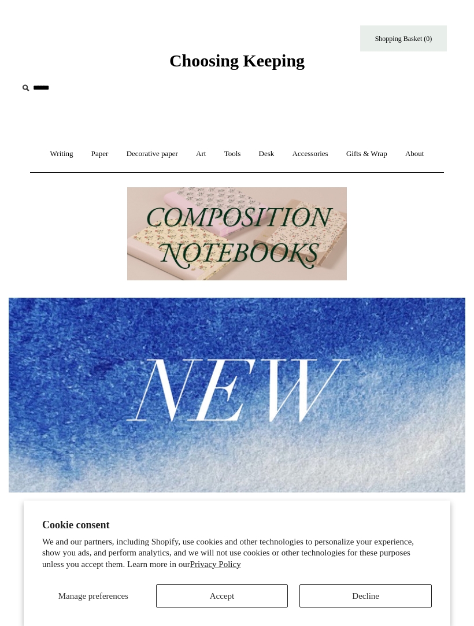 This screenshot has width=474, height=626. What do you see at coordinates (100, 154) in the screenshot?
I see `a: Paper` at bounding box center [100, 154].